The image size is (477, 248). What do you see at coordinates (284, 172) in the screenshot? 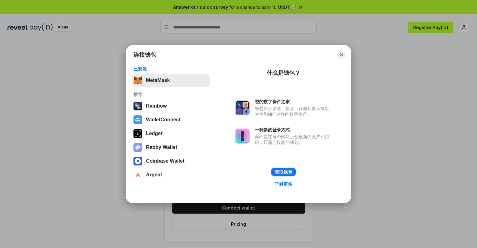
I see `div: 获取钱包` at bounding box center [284, 172].